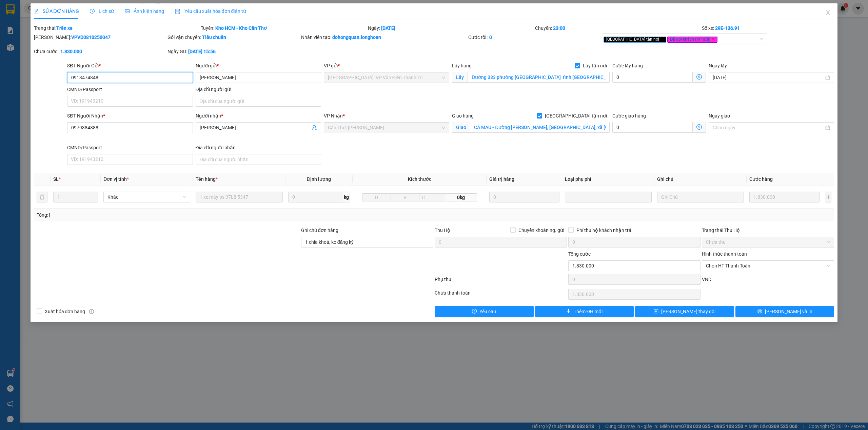  I want to click on strong: CSKH:, so click(27, 26).